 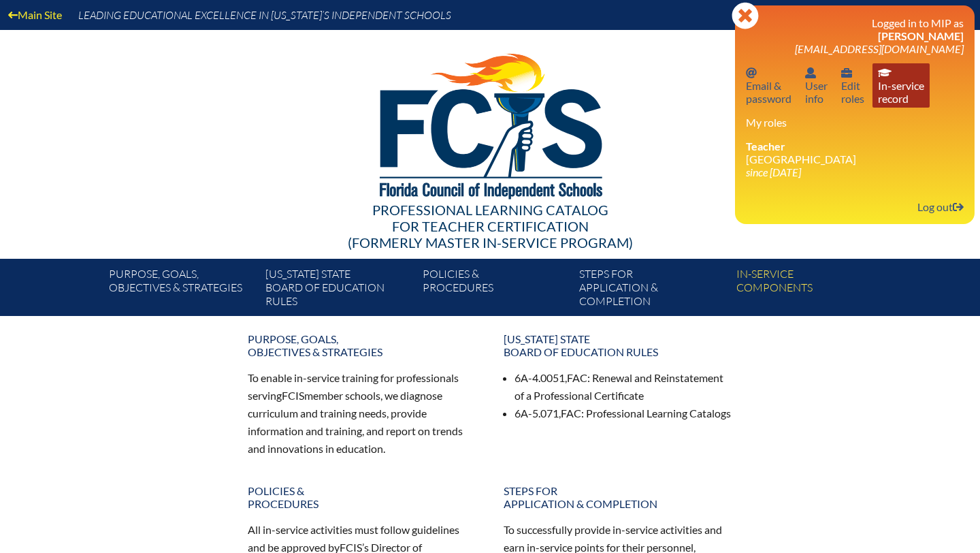 What do you see at coordinates (885, 73) in the screenshot?
I see `svg: In-service record` at bounding box center [885, 73].